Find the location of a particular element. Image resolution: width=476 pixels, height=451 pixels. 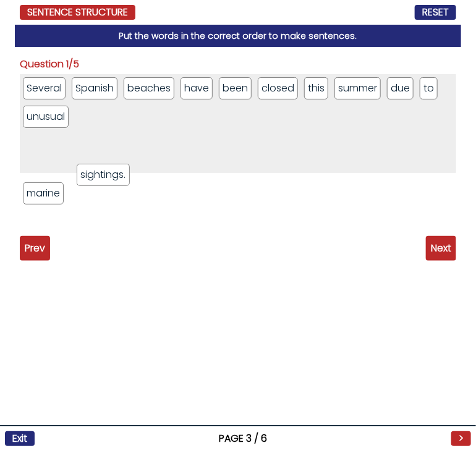

span: Question 1/5 is located at coordinates (50, 64).